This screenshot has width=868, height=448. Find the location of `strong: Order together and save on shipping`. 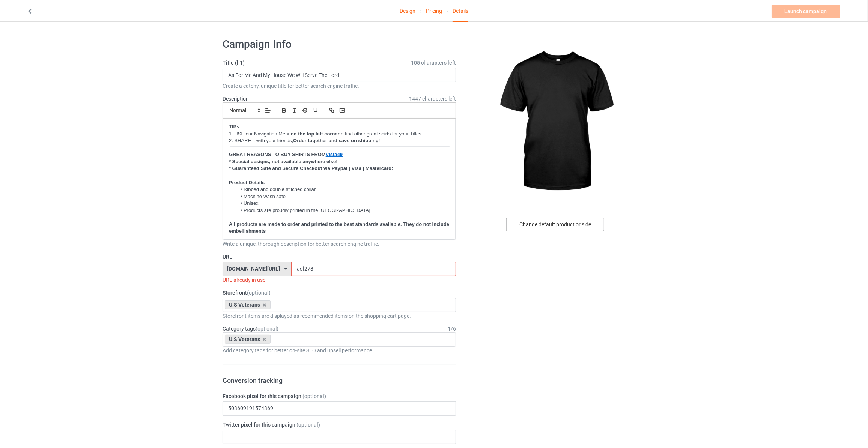

strong: Order together and save on shipping is located at coordinates (336, 141).